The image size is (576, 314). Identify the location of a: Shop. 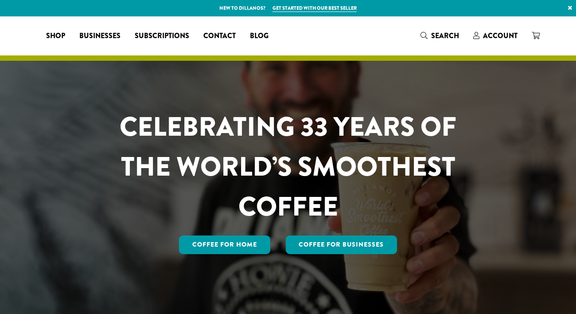
(55, 36).